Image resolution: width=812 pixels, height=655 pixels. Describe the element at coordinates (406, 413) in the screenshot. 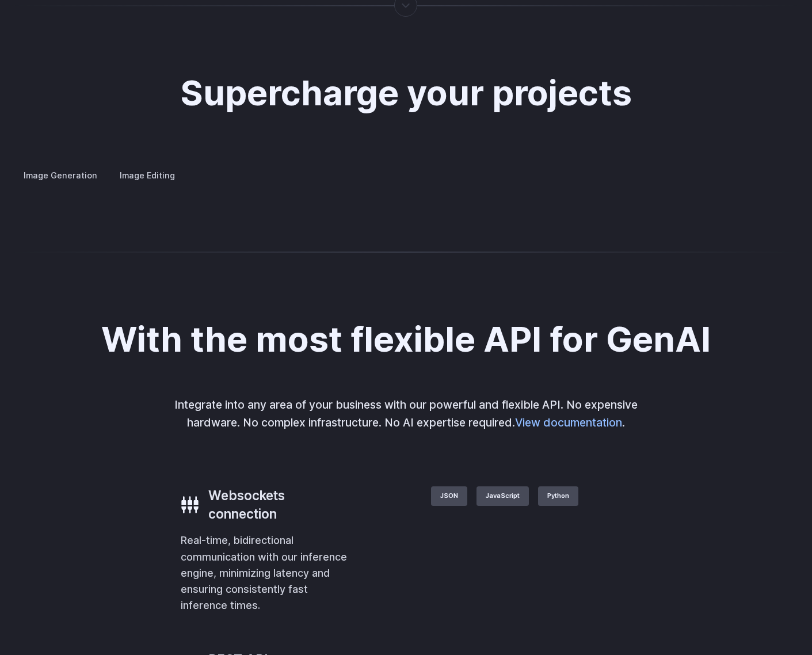

I see `p: Integrate into any area of your business with our powerful and flexible API. No expensive hardwar...` at that location.